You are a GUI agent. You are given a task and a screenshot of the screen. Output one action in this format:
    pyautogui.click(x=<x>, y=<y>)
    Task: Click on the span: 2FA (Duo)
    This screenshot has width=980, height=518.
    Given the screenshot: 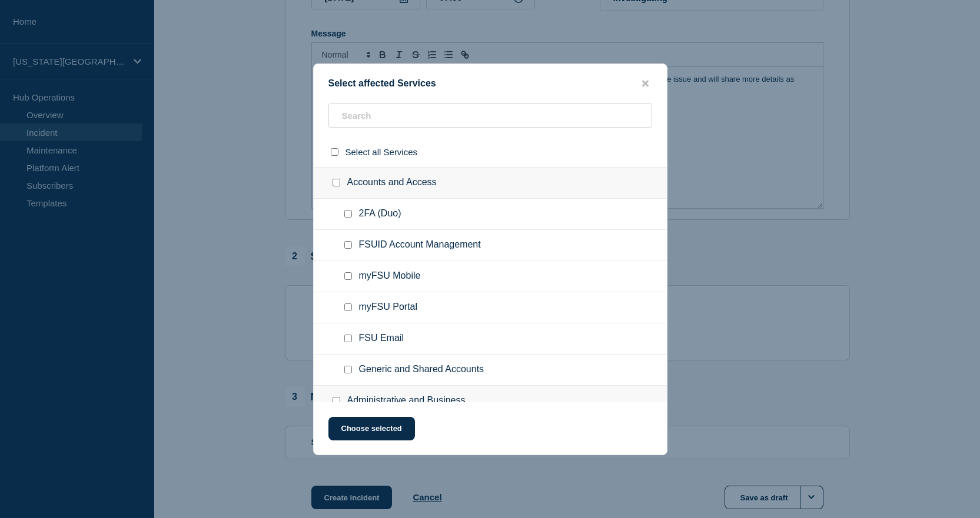 What is the action you would take?
    pyautogui.click(x=380, y=214)
    